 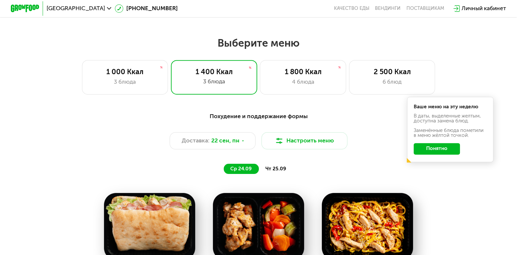 What do you see at coordinates (214, 72) in the screenshot?
I see `div: 1 400 Ккал` at bounding box center [214, 72].